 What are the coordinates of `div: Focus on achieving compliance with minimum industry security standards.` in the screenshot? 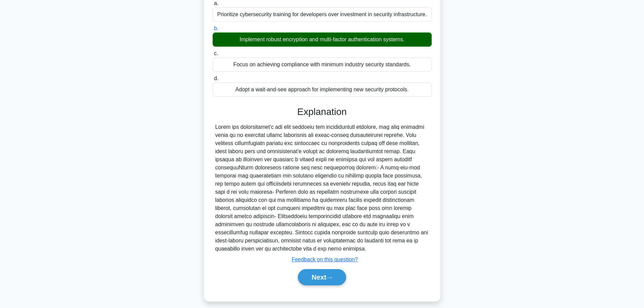 It's located at (322, 65).